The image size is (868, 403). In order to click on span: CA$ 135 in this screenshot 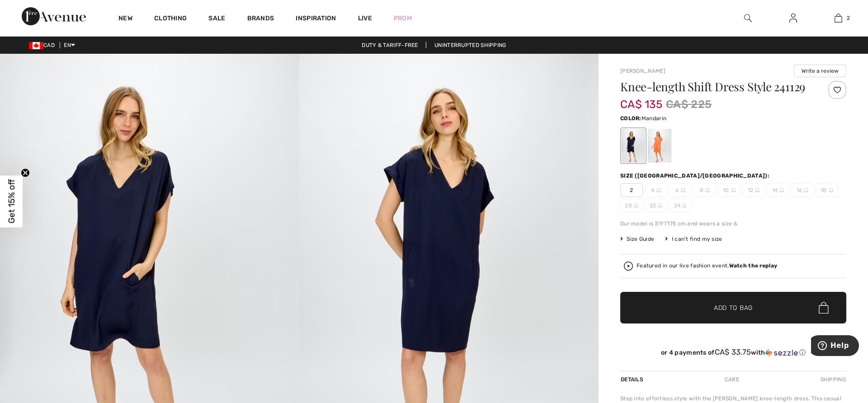, I will do `click(641, 100)`.